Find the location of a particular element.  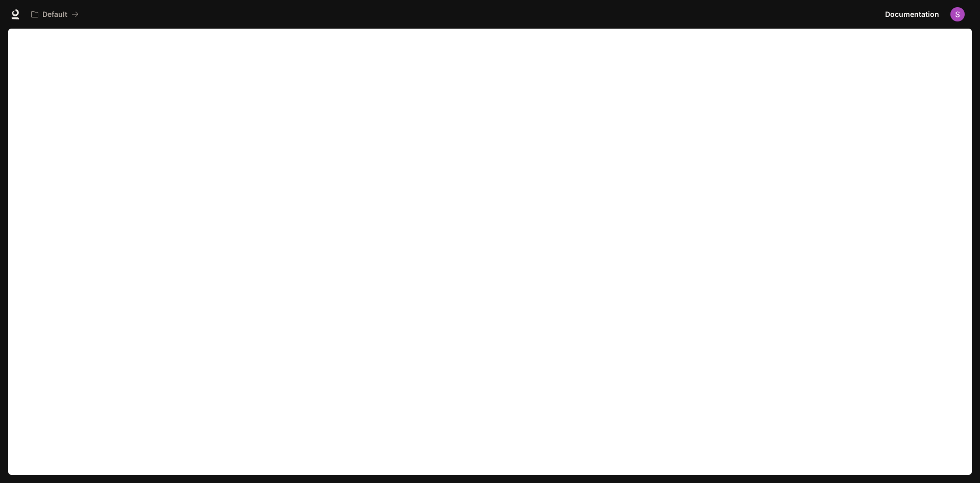

a: Documentation is located at coordinates (912, 14).